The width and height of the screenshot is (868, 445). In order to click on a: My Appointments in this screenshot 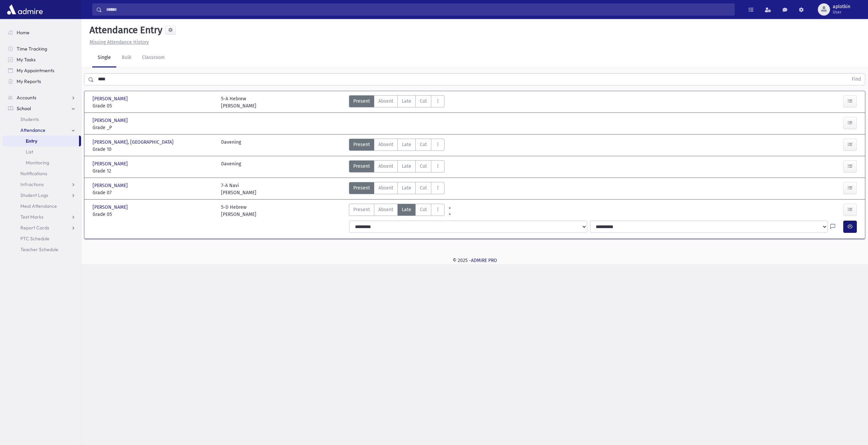, I will do `click(42, 71)`.